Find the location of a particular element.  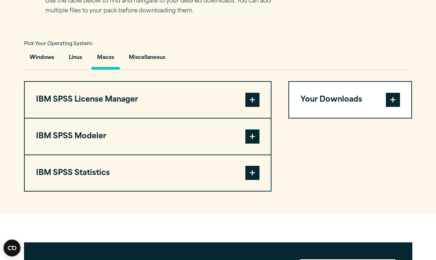

div: CookieBot Widget Contents is located at coordinates (12, 248).